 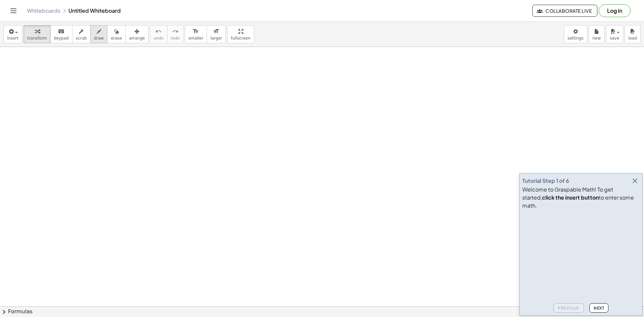 What do you see at coordinates (159, 38) in the screenshot?
I see `span: undo` at bounding box center [159, 38].